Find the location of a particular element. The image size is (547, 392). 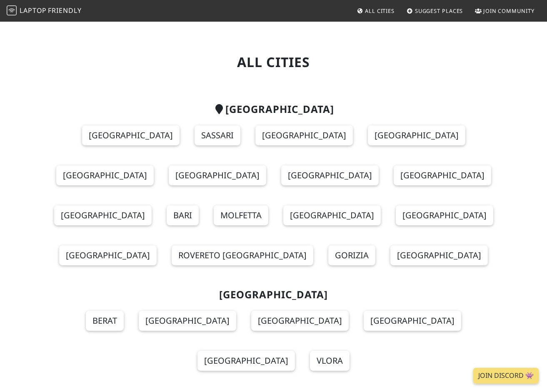

a: Join Discord 👾 is located at coordinates (506, 376).